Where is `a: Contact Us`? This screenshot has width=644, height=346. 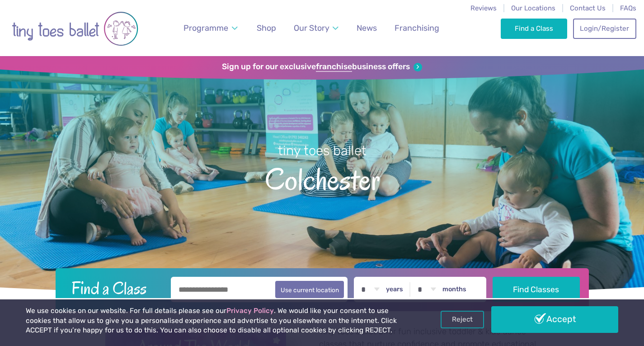
a: Contact Us is located at coordinates (588, 8).